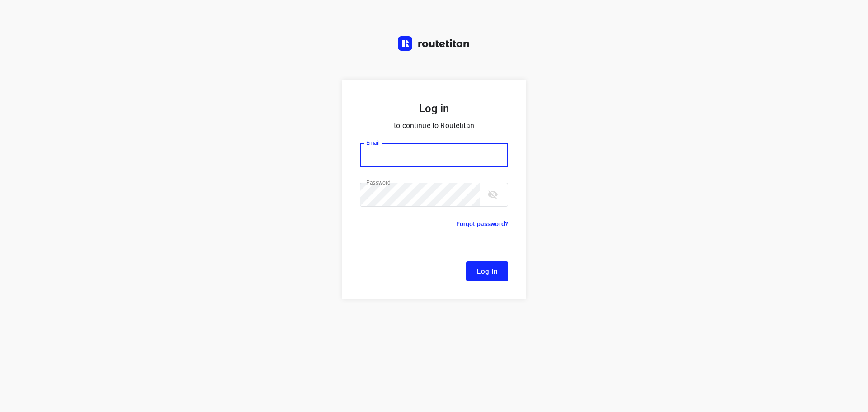 This screenshot has height=412, width=868. Describe the element at coordinates (434, 43) in the screenshot. I see `img: Routetitan` at that location.